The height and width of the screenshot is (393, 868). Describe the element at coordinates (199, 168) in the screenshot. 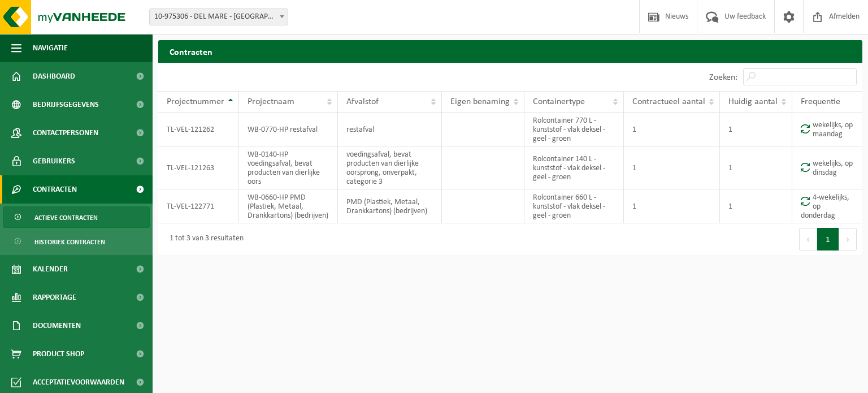

I see `td: TL-VEL-121263` at that location.